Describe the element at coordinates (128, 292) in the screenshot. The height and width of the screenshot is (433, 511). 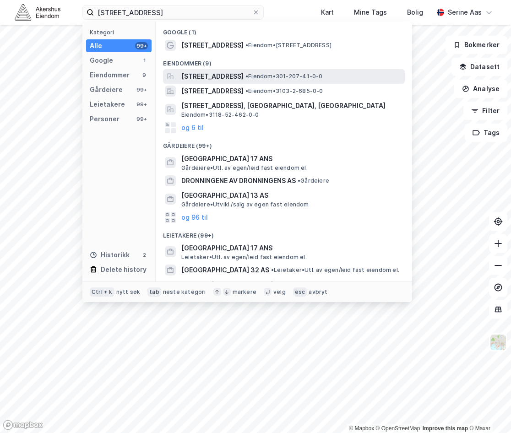
I see `div: nytt søk` at that location.